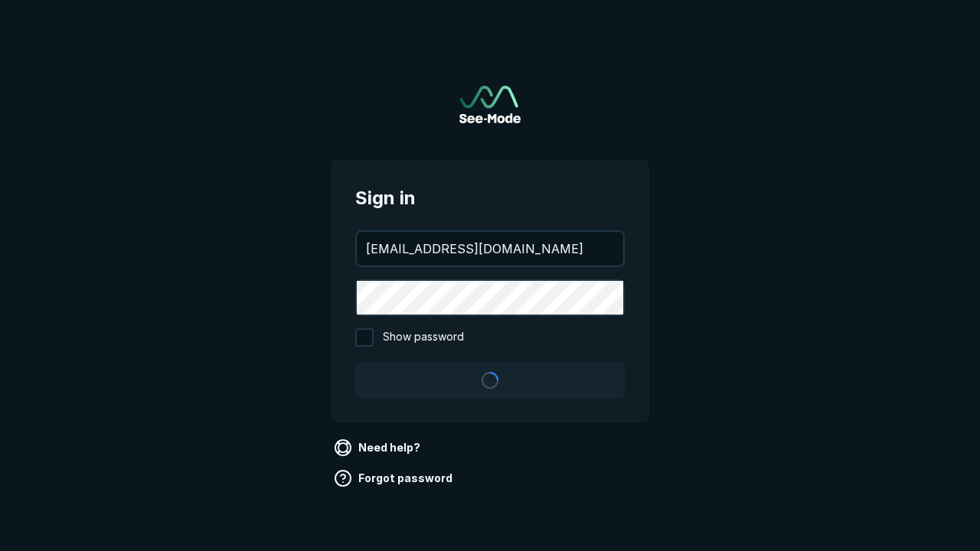 The height and width of the screenshot is (551, 980). I want to click on a: Need help?, so click(378, 448).